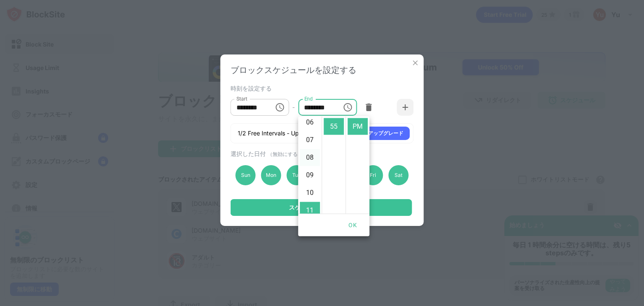 This screenshot has height=306, width=644. What do you see at coordinates (309, 98) in the screenshot?
I see `label: End` at bounding box center [309, 98].